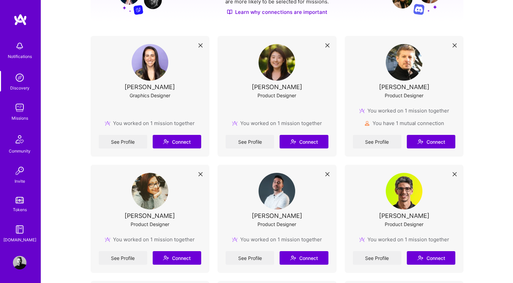  I want to click on div: Missions, so click(20, 118).